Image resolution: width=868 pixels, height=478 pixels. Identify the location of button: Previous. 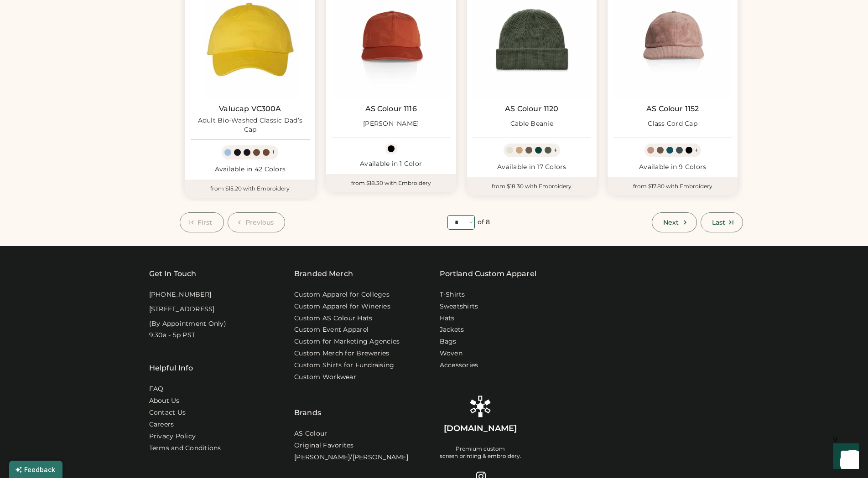
(256, 223).